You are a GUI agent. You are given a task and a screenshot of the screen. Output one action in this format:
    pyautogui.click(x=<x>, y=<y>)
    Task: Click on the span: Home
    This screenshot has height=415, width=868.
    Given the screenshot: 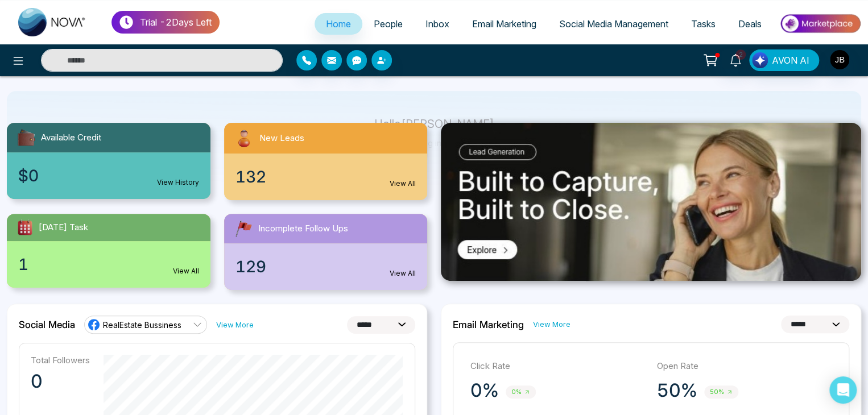 What is the action you would take?
    pyautogui.click(x=338, y=24)
    